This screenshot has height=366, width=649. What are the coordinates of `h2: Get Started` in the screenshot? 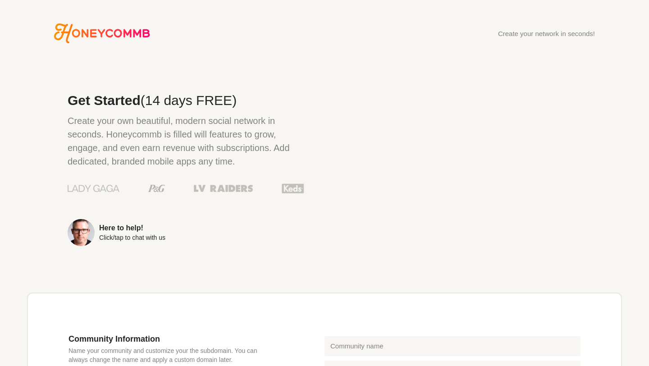 It's located at (186, 100).